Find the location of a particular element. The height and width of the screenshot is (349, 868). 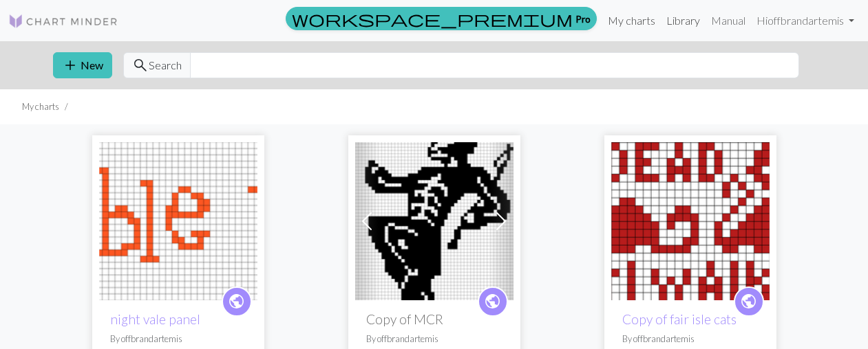

a: MCR is located at coordinates (434, 219).